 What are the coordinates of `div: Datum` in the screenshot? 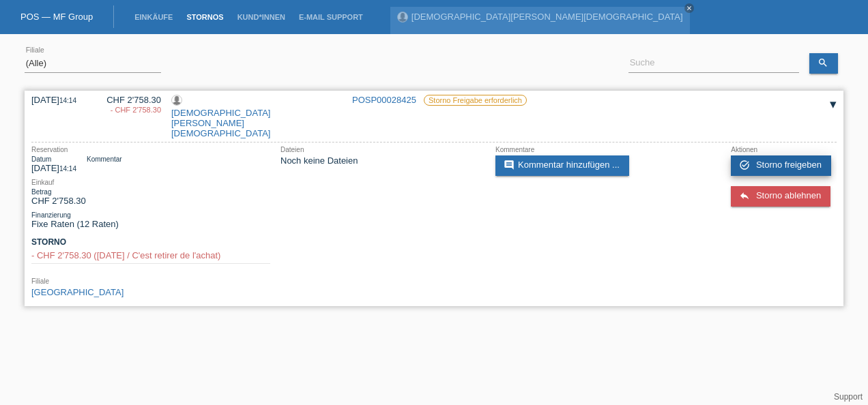 It's located at (54, 159).